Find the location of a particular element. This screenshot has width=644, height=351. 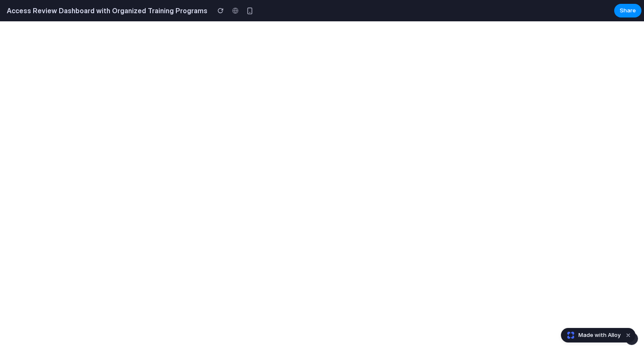

h2: Access Review Dashboard with Organized Training Programs is located at coordinates (105, 10).